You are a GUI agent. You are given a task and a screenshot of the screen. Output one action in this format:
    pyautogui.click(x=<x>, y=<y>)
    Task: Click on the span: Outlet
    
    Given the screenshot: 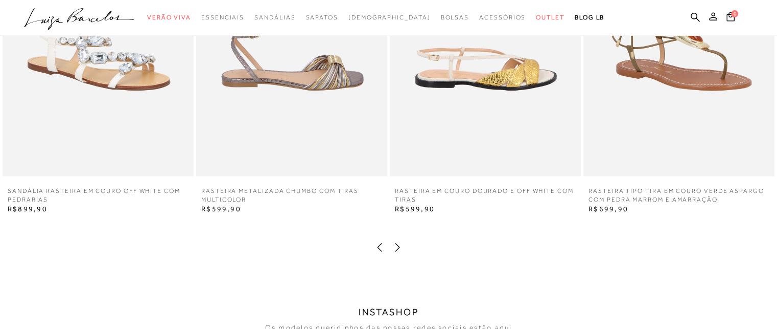 What is the action you would take?
    pyautogui.click(x=550, y=17)
    